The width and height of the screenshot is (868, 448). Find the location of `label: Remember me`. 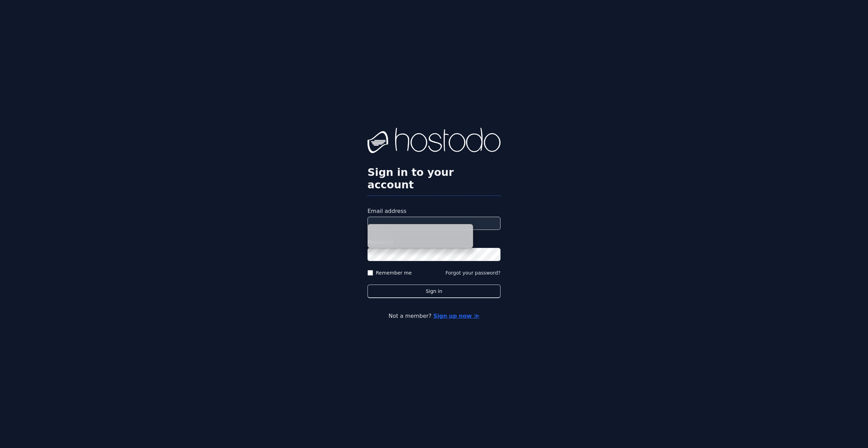

label: Remember me is located at coordinates (394, 273).